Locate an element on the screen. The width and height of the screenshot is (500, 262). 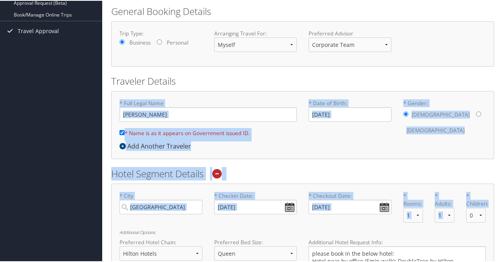
label: * Date of Birth: is located at coordinates (350, 109).